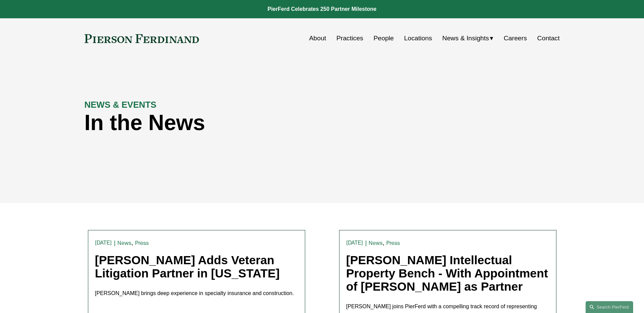 This screenshot has width=644, height=313. Describe the element at coordinates (467, 38) in the screenshot. I see `a: folder dropdown` at that location.